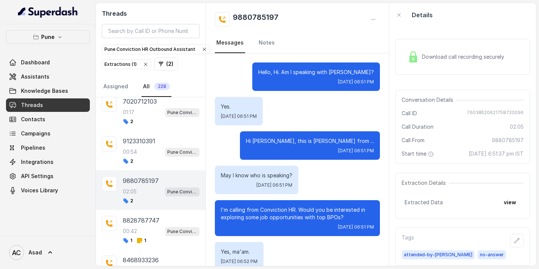 Image resolution: width=539 pixels, height=269 pixels. What do you see at coordinates (33, 148) in the screenshot?
I see `span: Pipelines` at bounding box center [33, 148].